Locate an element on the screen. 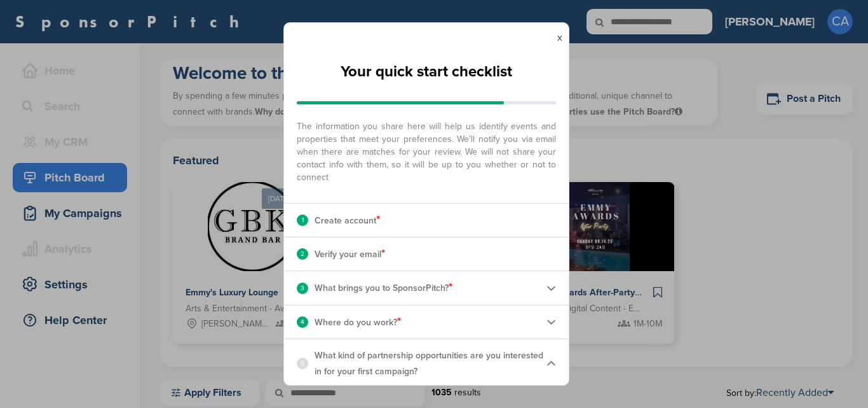 This screenshot has width=868, height=408. p: What brings you to SponsorPitch? is located at coordinates (383, 287).